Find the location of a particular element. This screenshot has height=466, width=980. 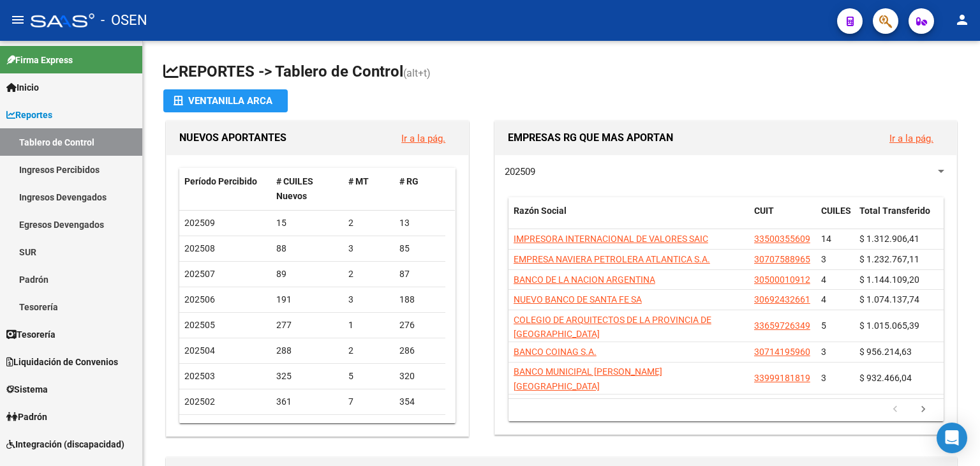

span: $ 1.144.109,20 is located at coordinates (889, 280).